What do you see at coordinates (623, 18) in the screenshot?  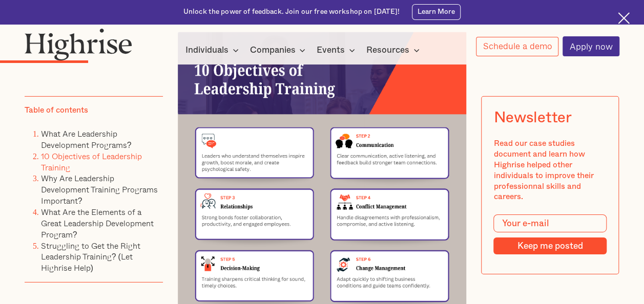 I see `img: Cross icon` at bounding box center [623, 18].